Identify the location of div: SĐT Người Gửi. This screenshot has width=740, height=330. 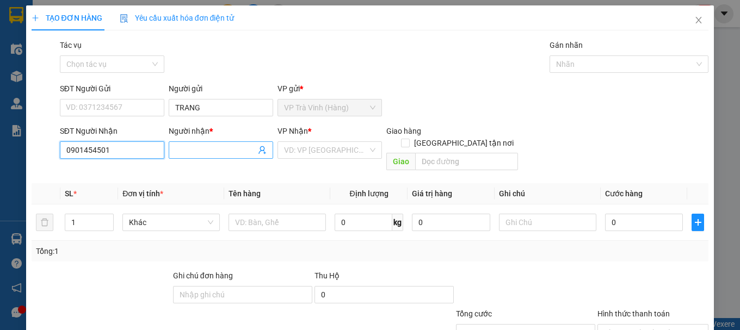
(112, 89).